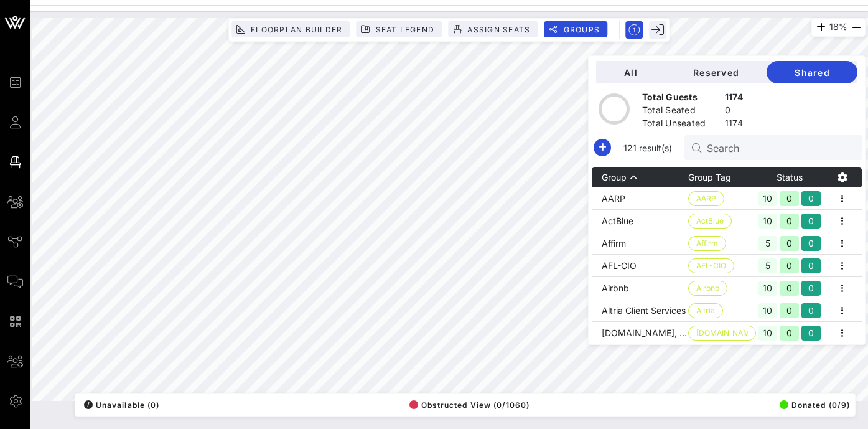 The height and width of the screenshot is (429, 868). What do you see at coordinates (706, 311) in the screenshot?
I see `span: Altria` at bounding box center [706, 311].